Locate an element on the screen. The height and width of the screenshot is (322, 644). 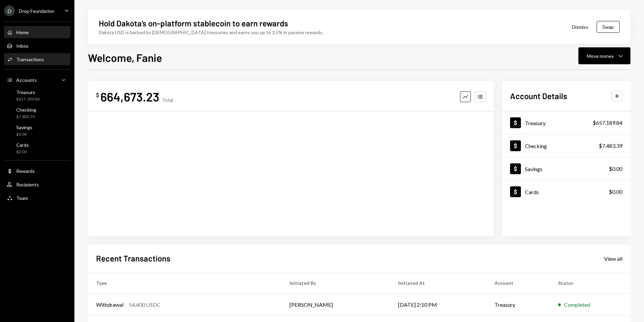
div: Completed is located at coordinates (577, 304).